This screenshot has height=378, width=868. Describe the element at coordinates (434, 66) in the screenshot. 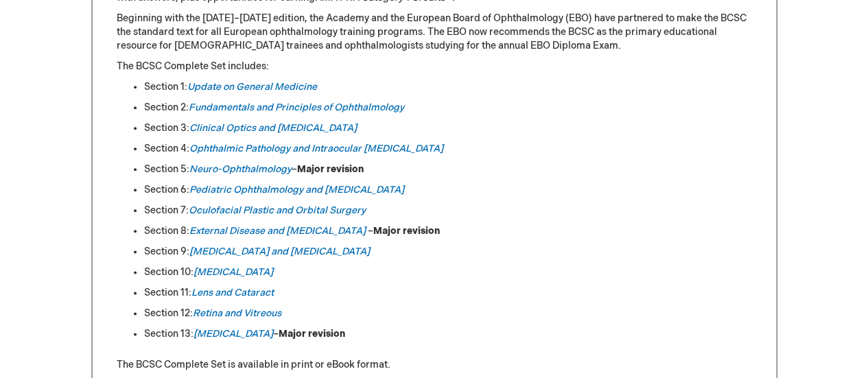

I see `p: The BCSC Complete Set includes:` at that location.